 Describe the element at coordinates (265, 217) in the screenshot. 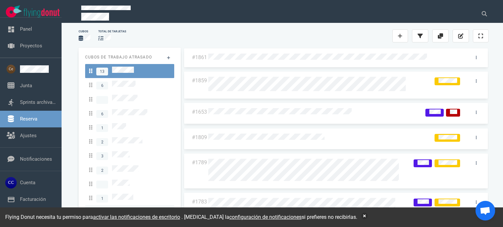

I see `font: configuración de notificaciones` at that location.